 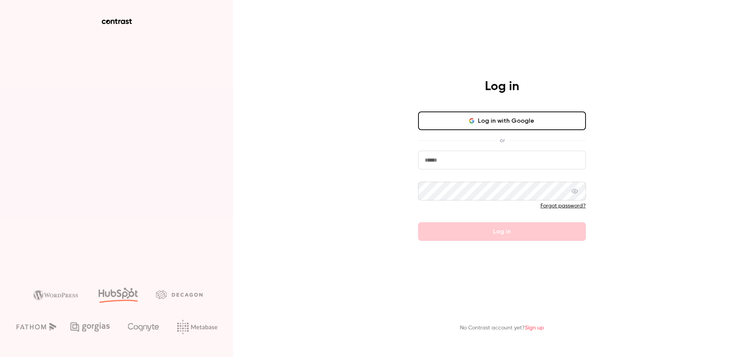 What do you see at coordinates (534, 328) in the screenshot?
I see `a: Sign up` at bounding box center [534, 328].